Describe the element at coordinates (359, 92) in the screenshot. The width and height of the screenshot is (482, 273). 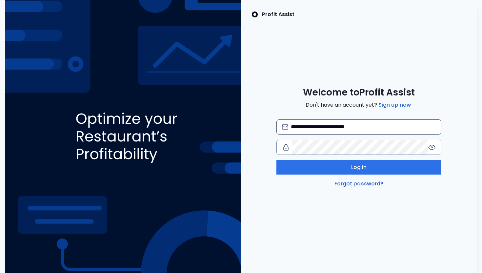
I see `span: Welcome to Profit Assist` at that location.